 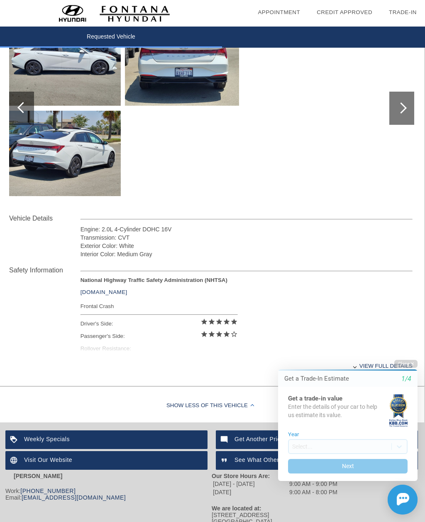 What do you see at coordinates (106, 460) in the screenshot?
I see `a: Visit Our Website` at bounding box center [106, 460].